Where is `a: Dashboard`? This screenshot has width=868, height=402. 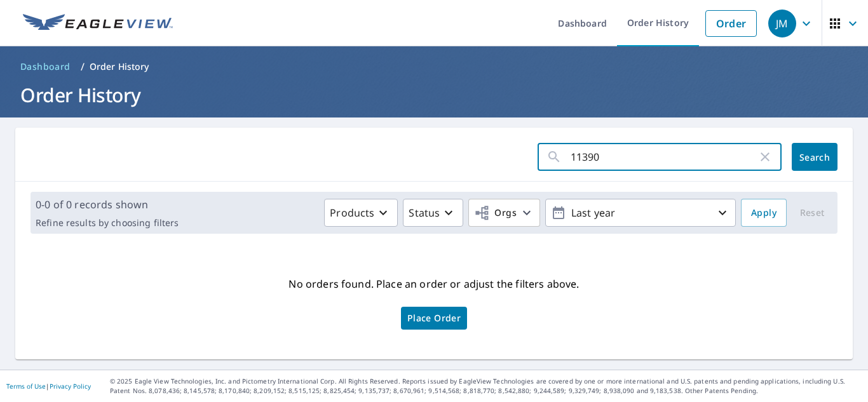
a: Dashboard is located at coordinates (45, 67).